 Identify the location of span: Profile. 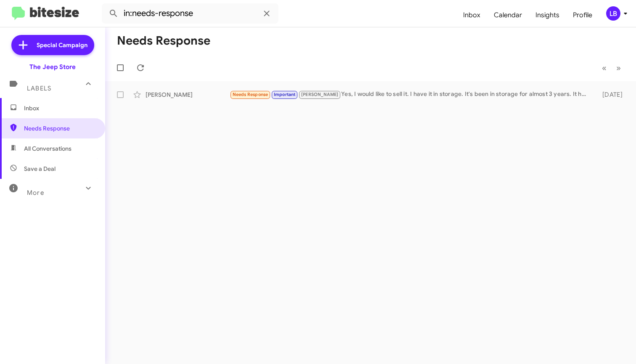
(582, 15).